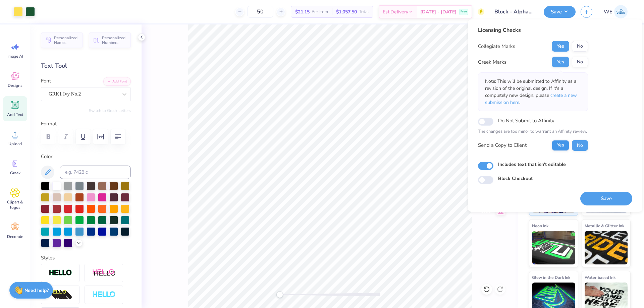 The height and width of the screenshot is (308, 644). Describe the element at coordinates (62, 40) in the screenshot. I see `button: Personalized Names` at that location.